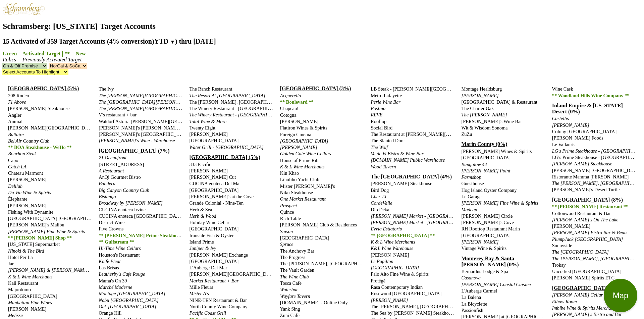 This screenshot has height=319, width=644. I want to click on img: Schramsberg, so click(24, 9).